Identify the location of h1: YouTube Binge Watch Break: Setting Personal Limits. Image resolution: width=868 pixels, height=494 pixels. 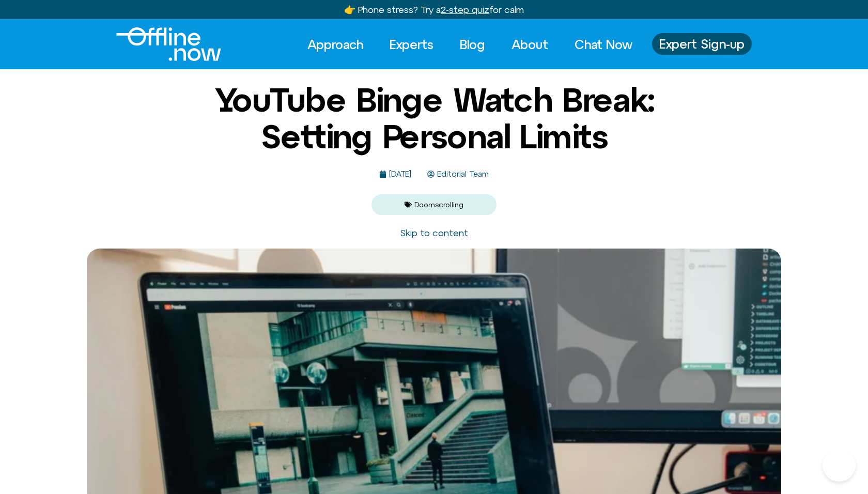
(434, 118).